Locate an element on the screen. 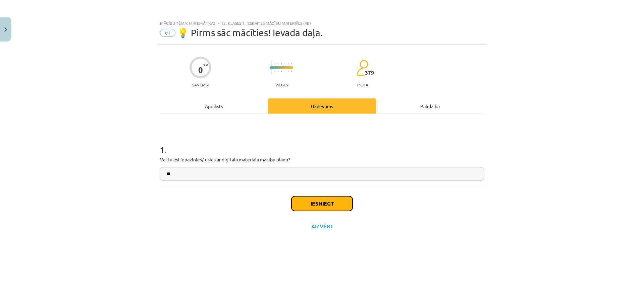 The image size is (644, 305). button: Aizvērt is located at coordinates (322, 227).